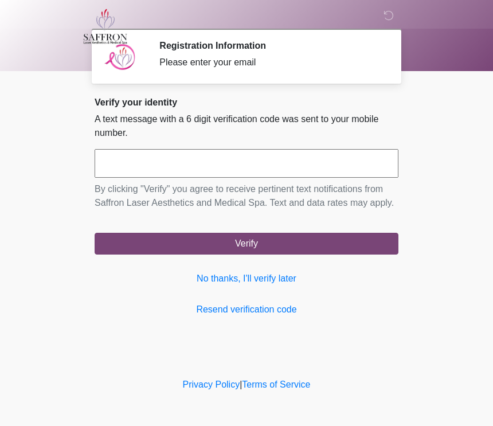 This screenshot has width=493, height=426. I want to click on img: Agent Avatar, so click(120, 57).